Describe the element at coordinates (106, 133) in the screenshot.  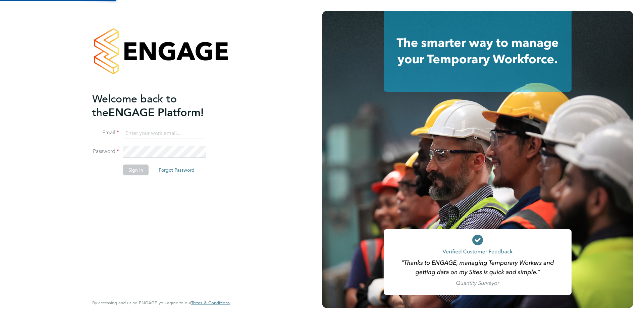
I see `label: Email` at that location.